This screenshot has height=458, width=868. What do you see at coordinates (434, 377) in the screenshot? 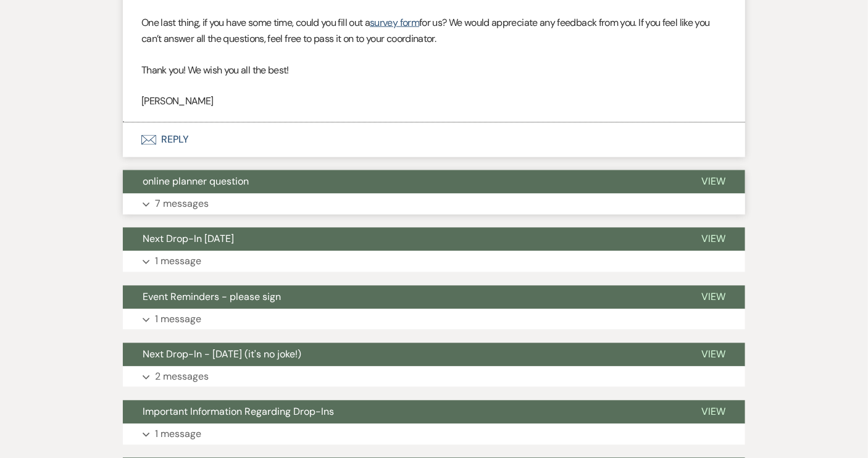
I see `button: 2 messages` at bounding box center [434, 377].